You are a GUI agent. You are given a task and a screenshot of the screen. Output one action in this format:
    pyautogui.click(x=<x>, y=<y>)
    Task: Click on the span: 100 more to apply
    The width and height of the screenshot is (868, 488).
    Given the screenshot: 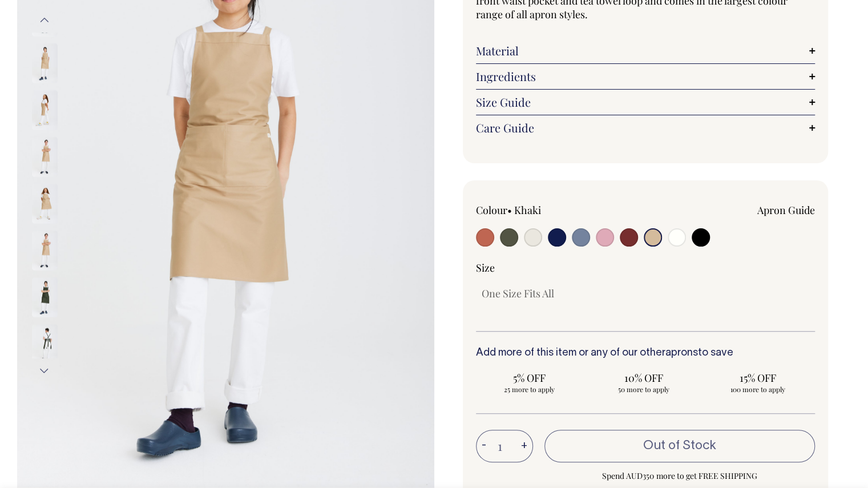 What is the action you would take?
    pyautogui.click(x=758, y=390)
    